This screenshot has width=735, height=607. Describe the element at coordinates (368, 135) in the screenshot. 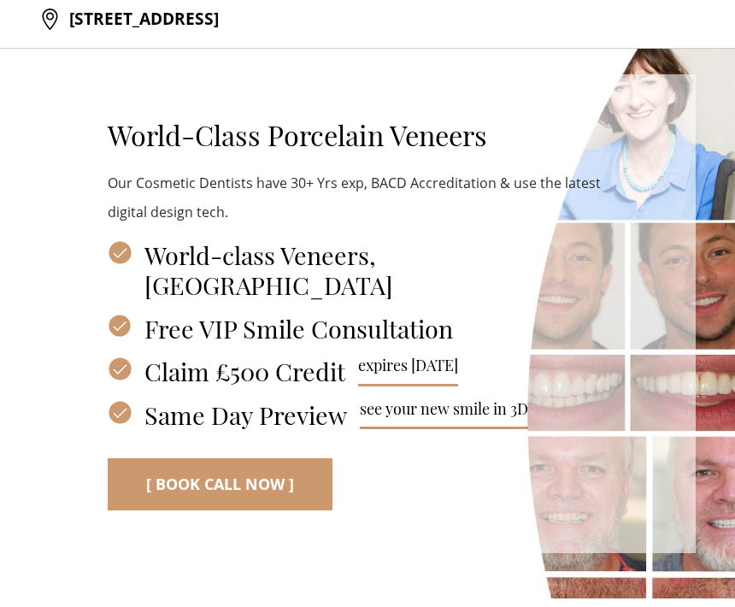

I see `h2: World-Class Porcelain Veneers` at that location.